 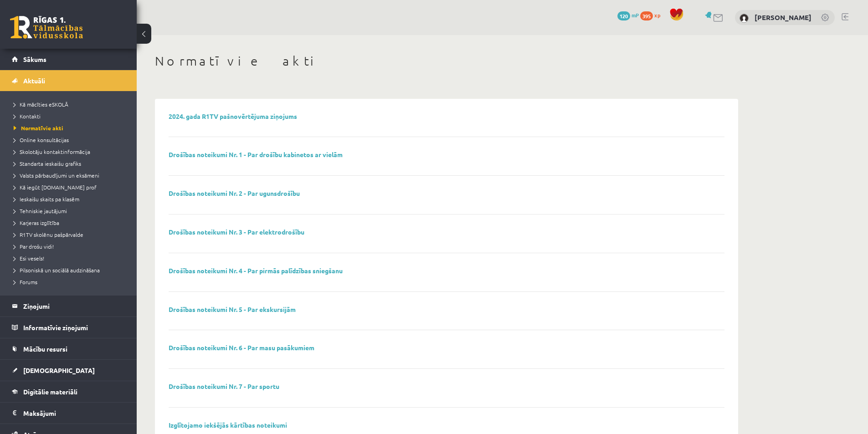 What do you see at coordinates (233, 116) in the screenshot?
I see `a: 2024. gada R1TV pašnovērtējuma ziņojums` at bounding box center [233, 116].